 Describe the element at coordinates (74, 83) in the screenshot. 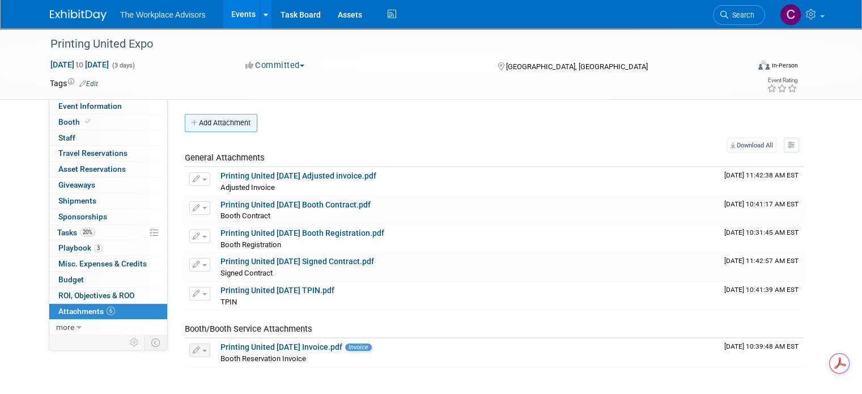

I see `td: Tags` at that location.